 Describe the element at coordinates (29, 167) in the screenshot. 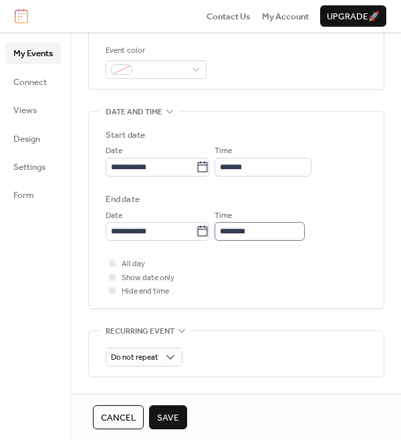

I see `span: Settings` at that location.